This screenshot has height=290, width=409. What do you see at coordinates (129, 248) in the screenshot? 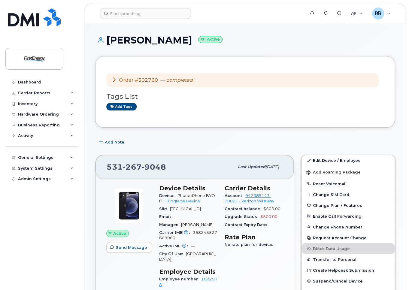
I see `button: Send Message` at bounding box center [129, 248].